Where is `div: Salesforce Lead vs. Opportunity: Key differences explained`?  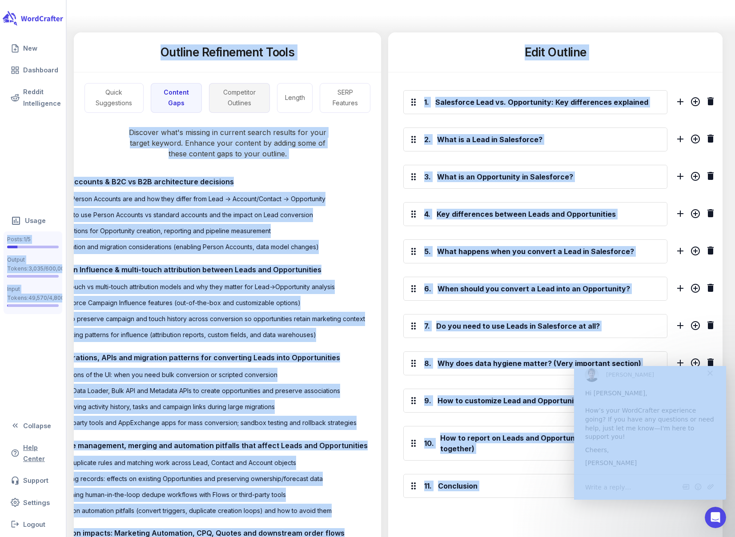
div: Salesforce Lead vs. Opportunity: Key differences explained is located at coordinates (548, 102).